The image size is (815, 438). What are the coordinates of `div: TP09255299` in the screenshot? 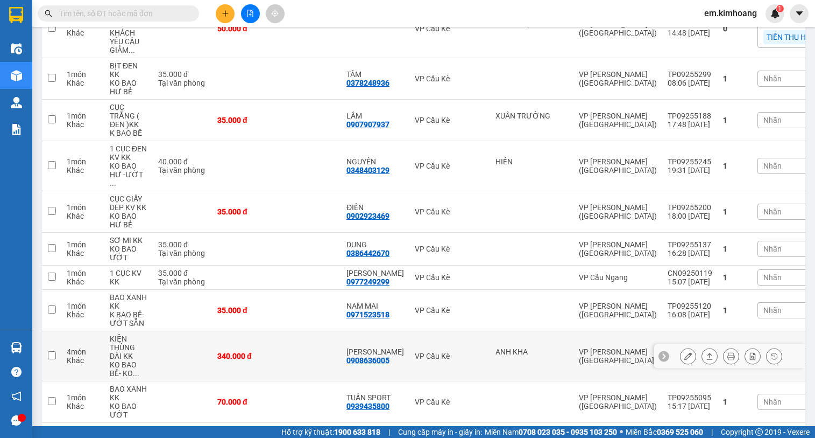 It's located at (690, 74).